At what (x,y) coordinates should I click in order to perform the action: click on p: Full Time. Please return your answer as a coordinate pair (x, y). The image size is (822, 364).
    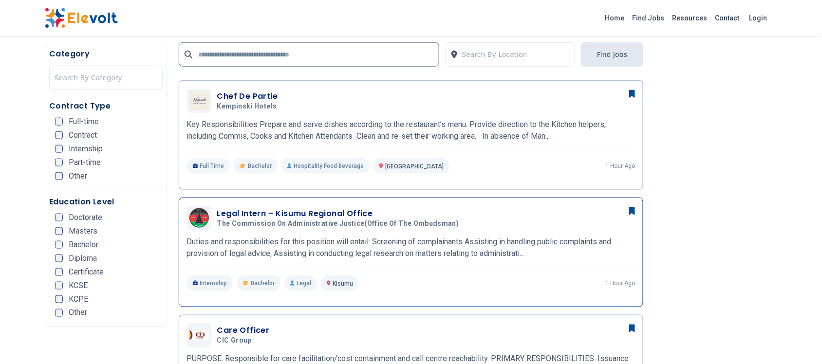
    Looking at the image, I should click on (208, 166).